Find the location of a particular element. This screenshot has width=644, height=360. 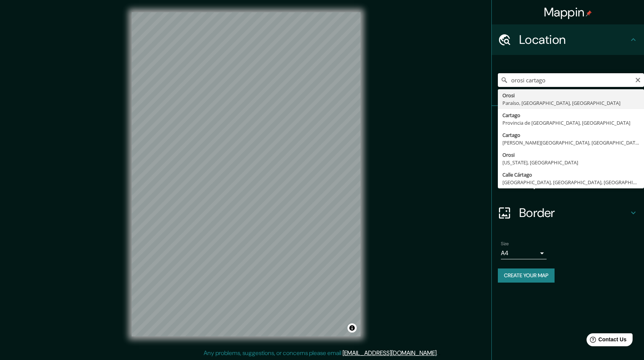

input: Pick your city or area is located at coordinates (571, 80).